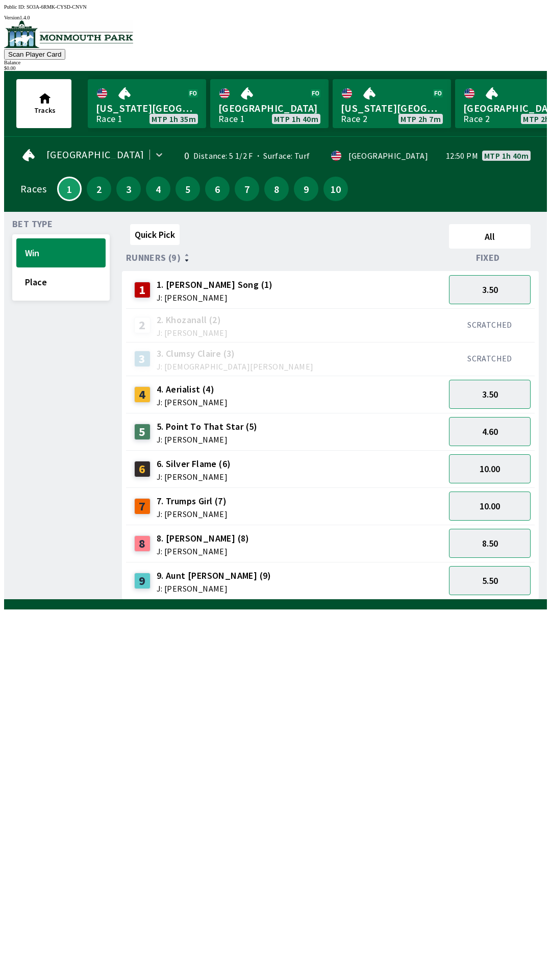  What do you see at coordinates (143, 543) in the screenshot?
I see `div: 8` at bounding box center [143, 543].